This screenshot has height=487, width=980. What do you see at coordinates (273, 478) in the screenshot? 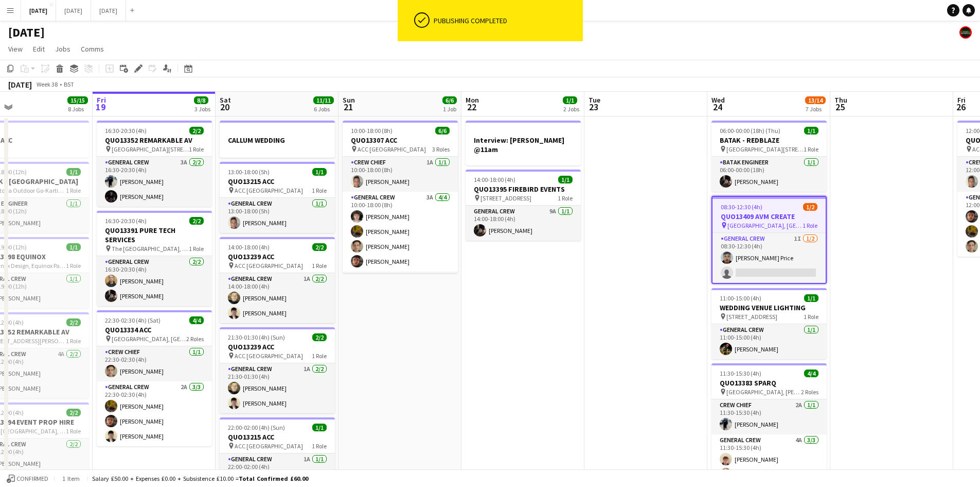
I see `span: Total Confirmed £60.00` at bounding box center [273, 478].